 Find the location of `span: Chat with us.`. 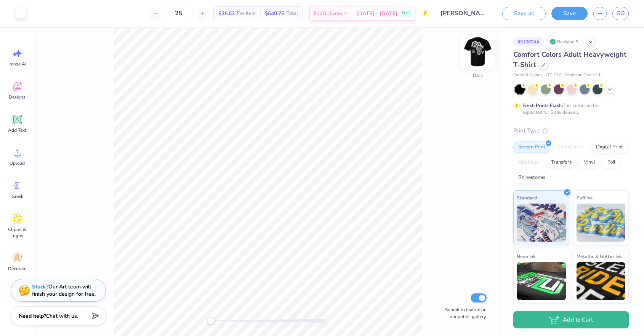

span: Chat with us. is located at coordinates (62, 316).